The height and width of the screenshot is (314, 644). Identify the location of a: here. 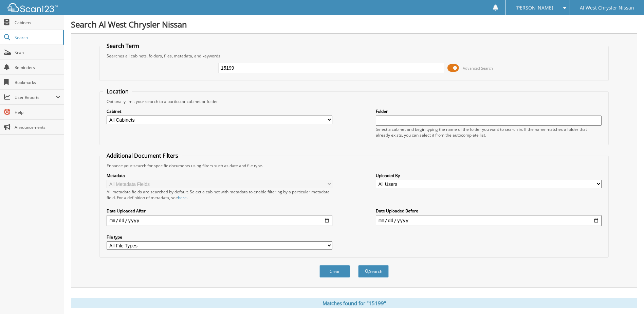
(182, 198).